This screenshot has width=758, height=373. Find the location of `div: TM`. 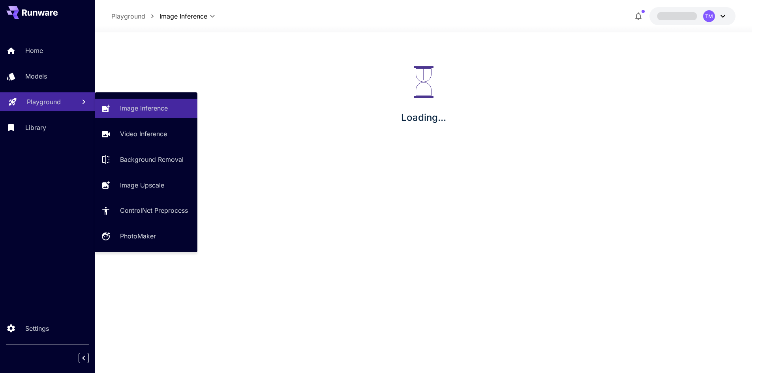

div: TM is located at coordinates (709, 16).